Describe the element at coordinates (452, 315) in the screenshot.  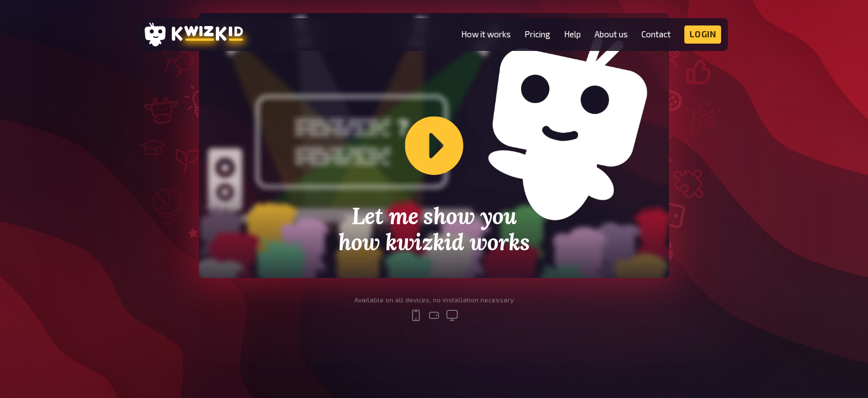
I see `svg: desktop` at that location.